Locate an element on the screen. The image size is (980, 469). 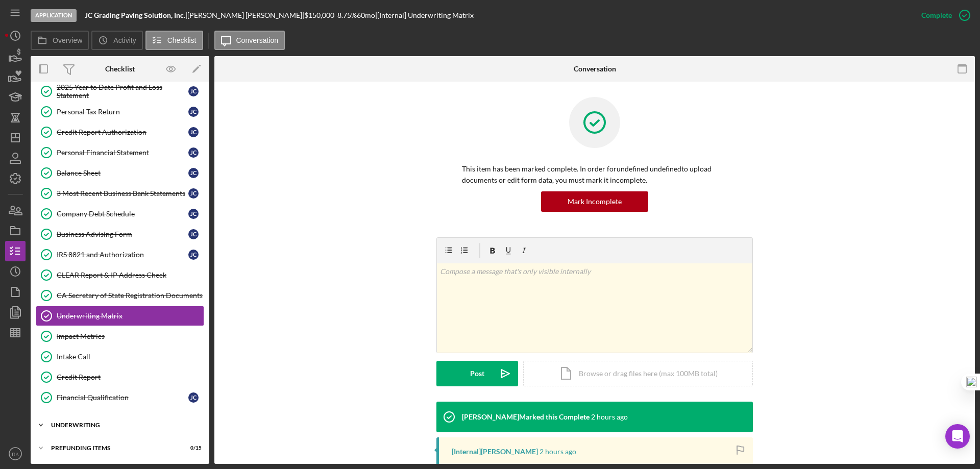
button: Checklist is located at coordinates (174, 40).